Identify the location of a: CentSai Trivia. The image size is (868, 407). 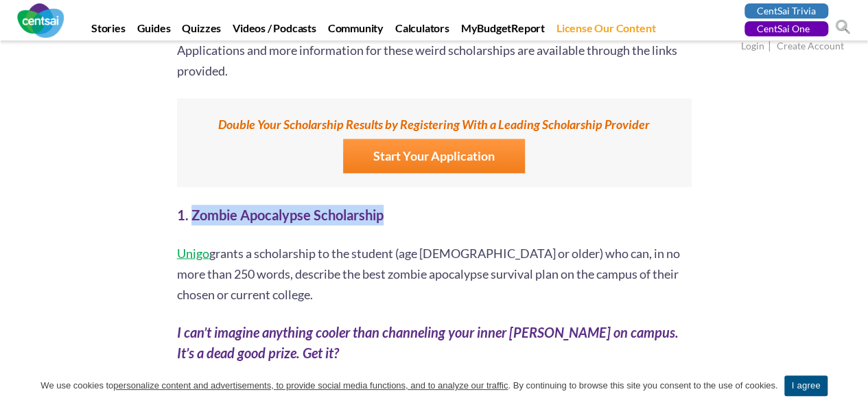
(786, 11).